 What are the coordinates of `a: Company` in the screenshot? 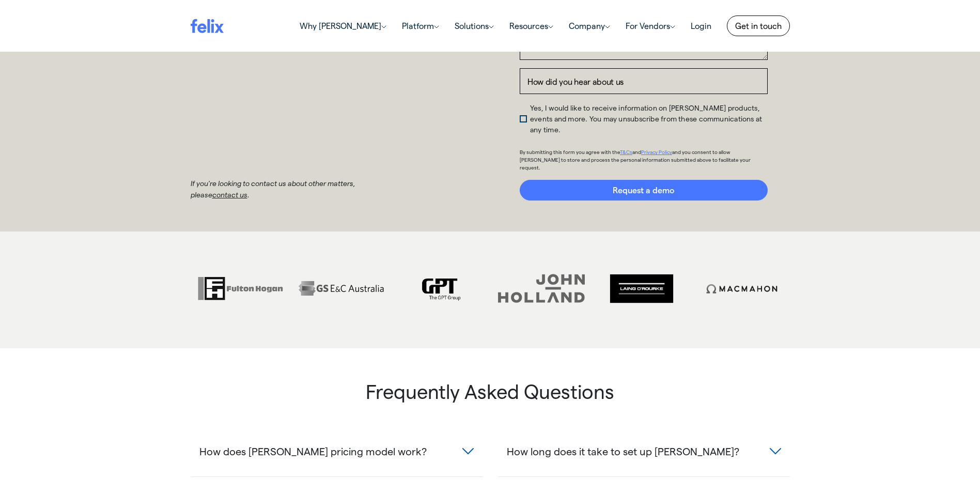 It's located at (589, 26).